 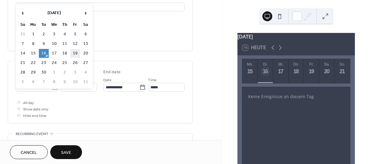 I want to click on div: 15, so click(x=250, y=71).